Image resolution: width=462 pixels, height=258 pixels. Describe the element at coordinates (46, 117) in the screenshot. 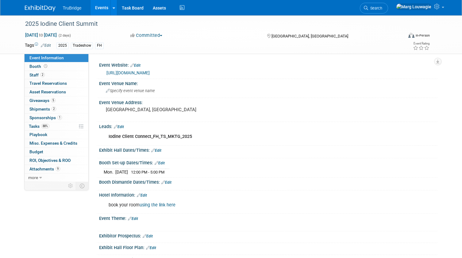

I see `span: Sponsorships` at that location.